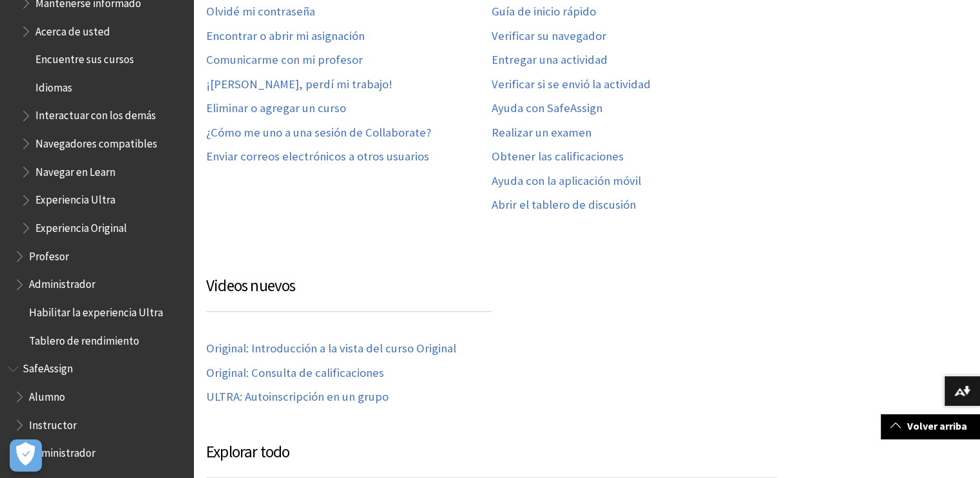  Describe the element at coordinates (26, 456) in the screenshot. I see `button: Abrir preferencias` at that location.